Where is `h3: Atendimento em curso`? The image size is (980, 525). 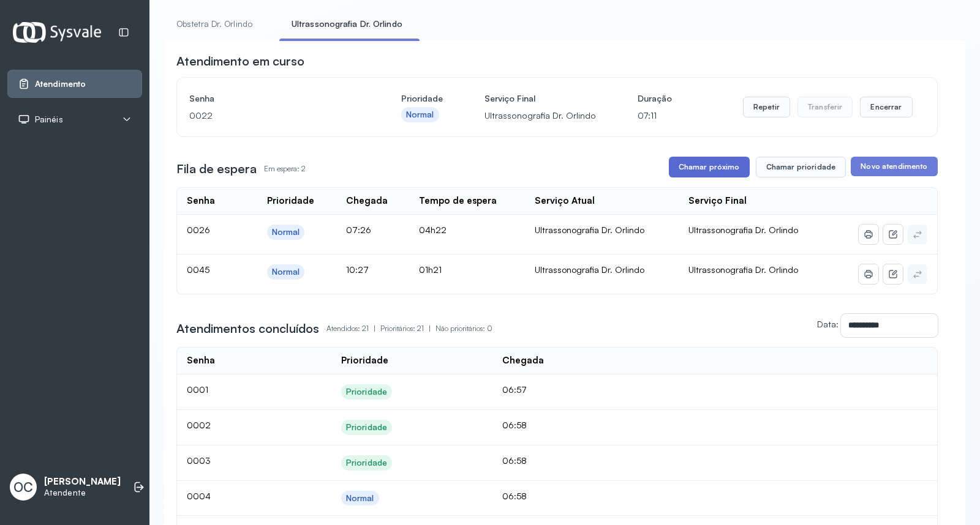 h3: Atendimento em curso is located at coordinates (240, 61).